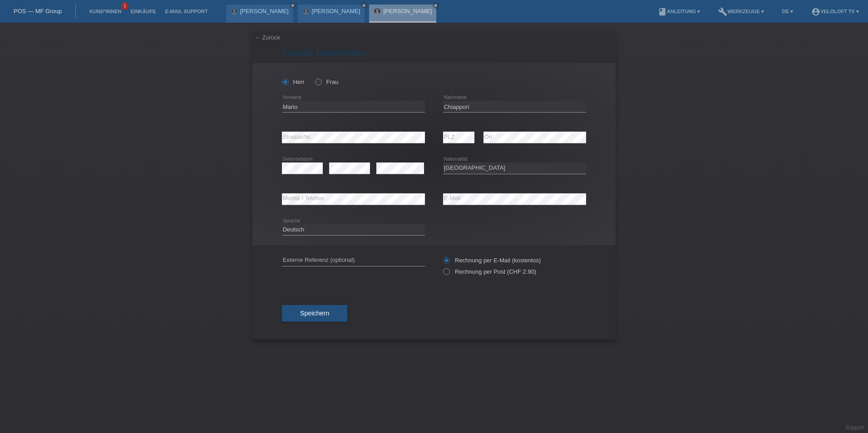 Image resolution: width=868 pixels, height=433 pixels. Describe the element at coordinates (490, 272) in the screenshot. I see `label: Rechnung per Post (CHF 2.90)` at that location.